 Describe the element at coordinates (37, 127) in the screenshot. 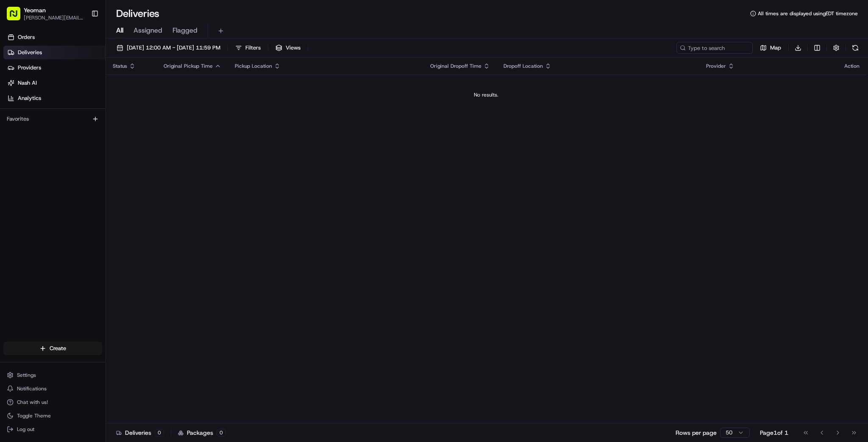

I see `a: 📗Knowledge Base` at that location.